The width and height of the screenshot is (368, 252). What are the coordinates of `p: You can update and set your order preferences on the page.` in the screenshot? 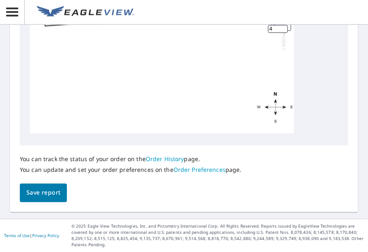 It's located at (130, 170).